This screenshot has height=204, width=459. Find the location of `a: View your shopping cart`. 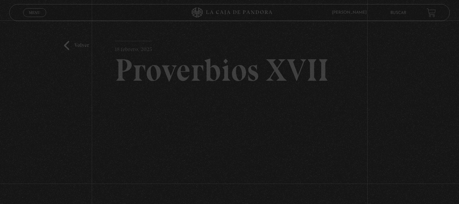

a: View your shopping cart is located at coordinates (431, 12).